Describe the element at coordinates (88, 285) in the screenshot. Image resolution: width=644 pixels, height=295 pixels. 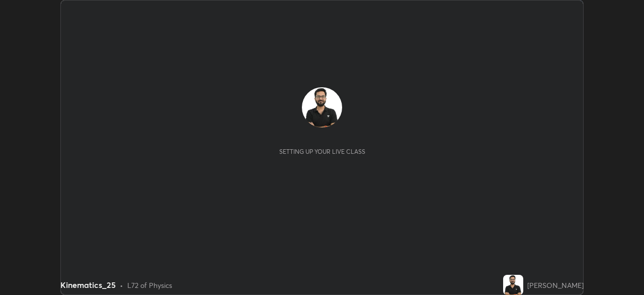
I see `div: Kinematics_25` at that location.